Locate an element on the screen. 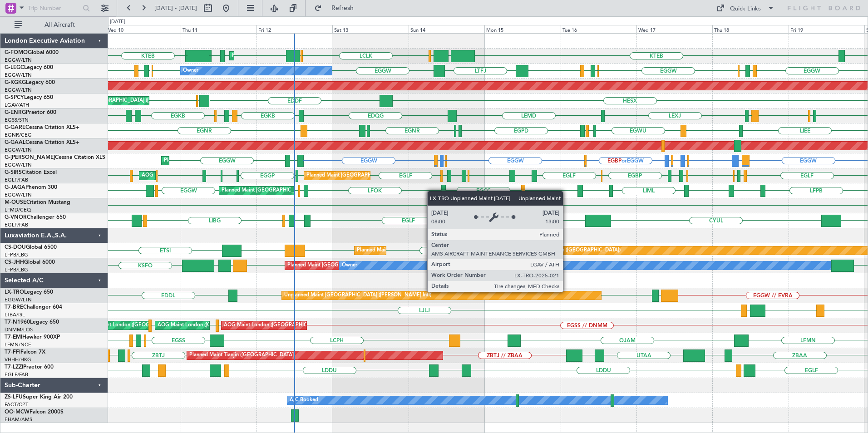 This screenshot has height=433, width=868. div: A/C Booked is located at coordinates (304, 400).